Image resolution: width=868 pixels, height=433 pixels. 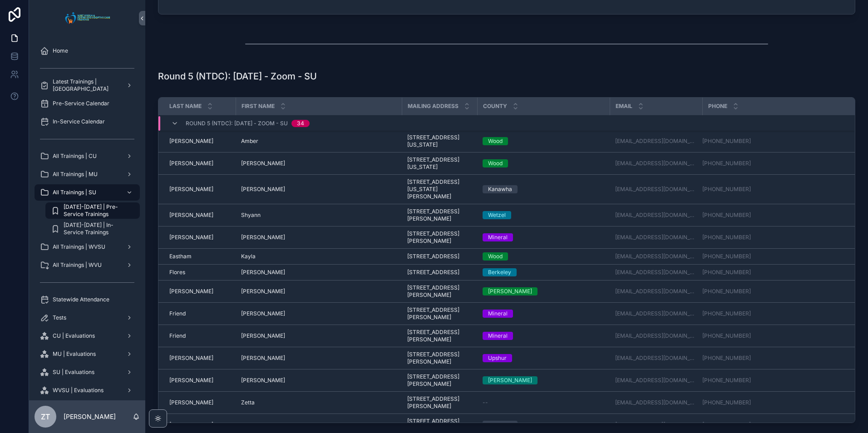 I want to click on span: Mailing Address, so click(x=433, y=106).